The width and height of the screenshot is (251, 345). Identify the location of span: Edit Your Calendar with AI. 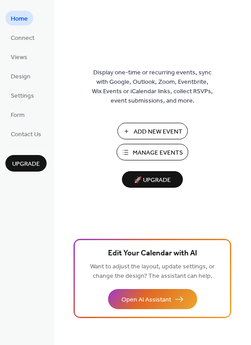
(152, 253).